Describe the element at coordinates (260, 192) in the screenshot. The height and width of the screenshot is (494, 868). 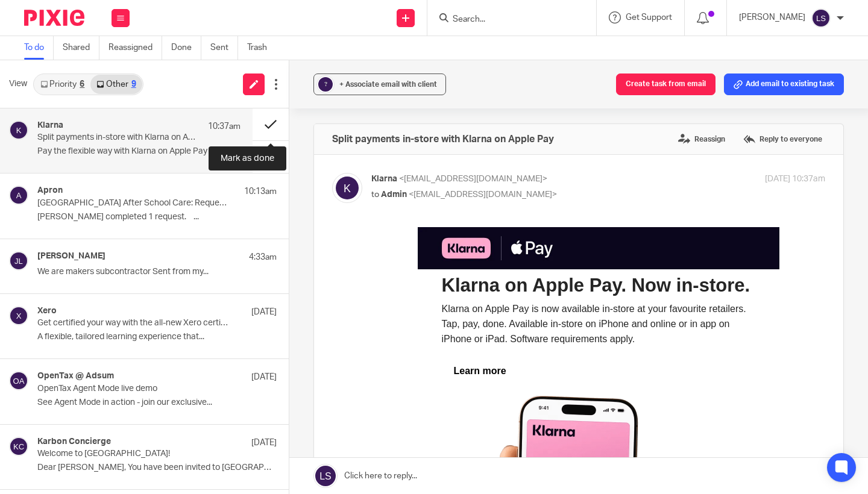
I see `p: 10:13am` at that location.